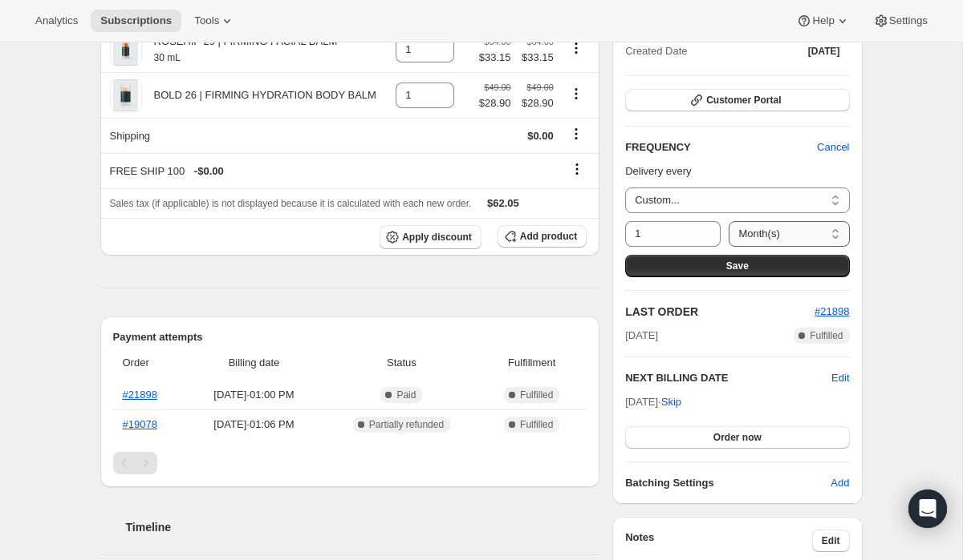 This screenshot has height=560, width=963. I want to click on h3: Notes, so click(718, 541).